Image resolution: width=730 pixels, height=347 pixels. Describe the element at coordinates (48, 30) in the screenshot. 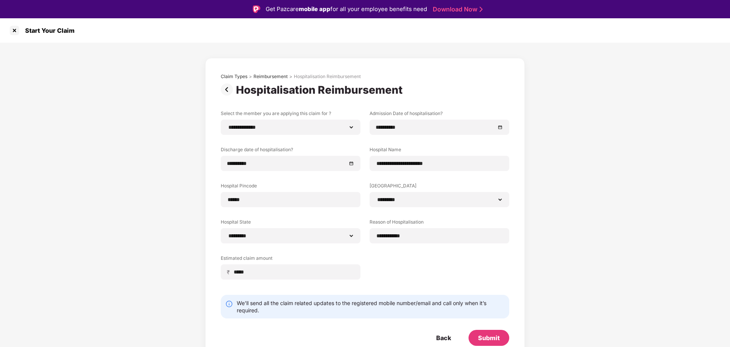

I see `div: Start Your Claim` at that location.